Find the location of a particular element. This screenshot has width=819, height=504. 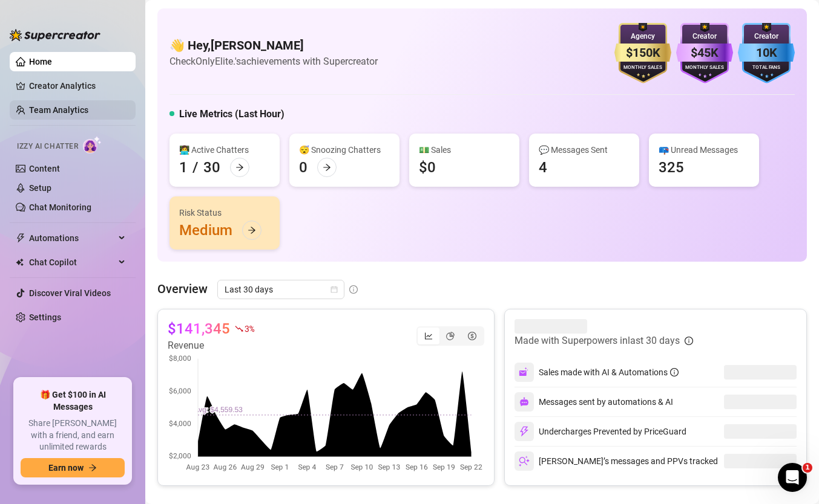

img: logo-BBDzfeDw.svg is located at coordinates (55, 35).